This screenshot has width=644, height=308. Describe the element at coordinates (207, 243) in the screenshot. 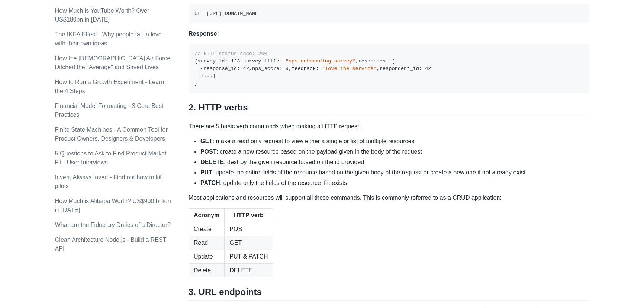

I see `td: Read` at that location.